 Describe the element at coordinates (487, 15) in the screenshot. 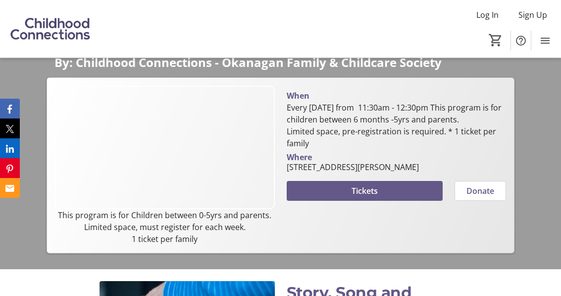

I see `span: Log In` at that location.